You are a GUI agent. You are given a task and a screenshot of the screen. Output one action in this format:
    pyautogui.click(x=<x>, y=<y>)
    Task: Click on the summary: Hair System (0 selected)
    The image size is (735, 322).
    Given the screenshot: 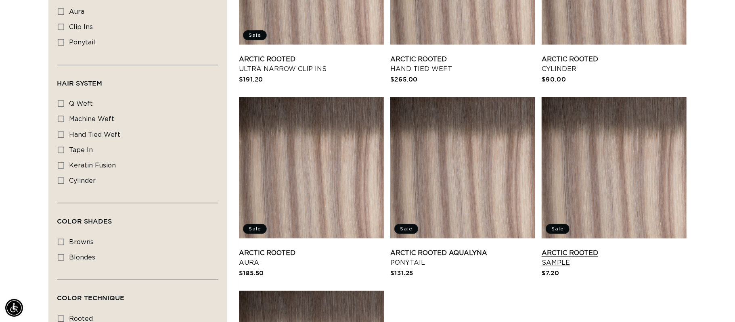 What is the action you would take?
    pyautogui.click(x=138, y=80)
    